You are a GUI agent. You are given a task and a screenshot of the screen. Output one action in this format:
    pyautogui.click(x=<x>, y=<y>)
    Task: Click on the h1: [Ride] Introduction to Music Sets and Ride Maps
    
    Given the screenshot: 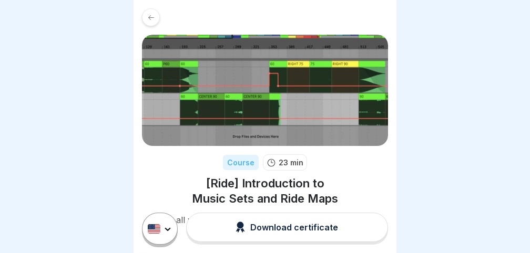 What is the action you would take?
    pyautogui.click(x=265, y=191)
    